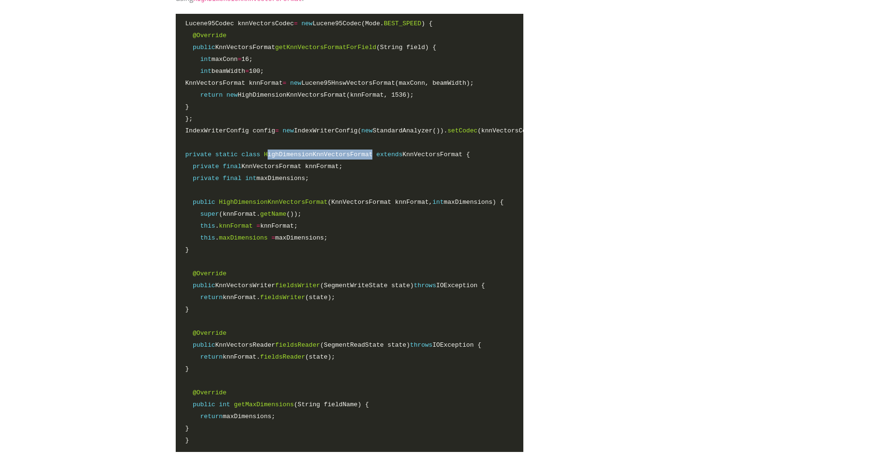 The width and height of the screenshot is (880, 461). Describe the element at coordinates (389, 154) in the screenshot. I see `span: extends` at that location.